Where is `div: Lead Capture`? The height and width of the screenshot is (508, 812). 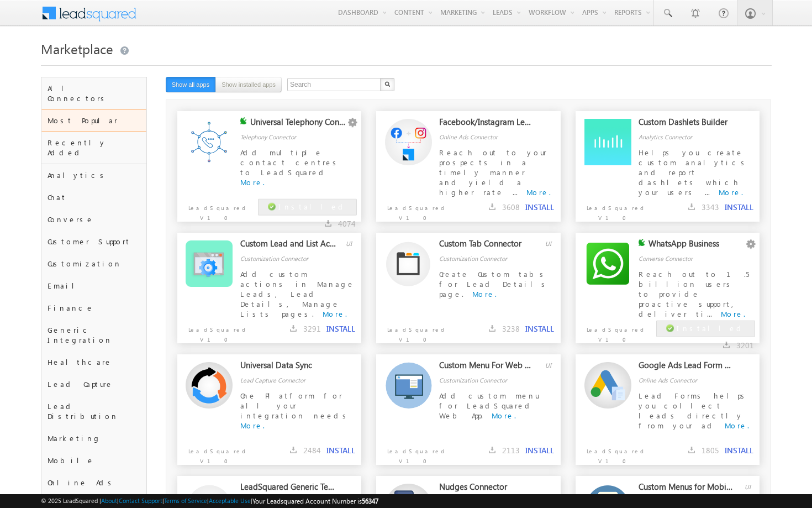
div: Lead Capture is located at coordinates (94, 384).